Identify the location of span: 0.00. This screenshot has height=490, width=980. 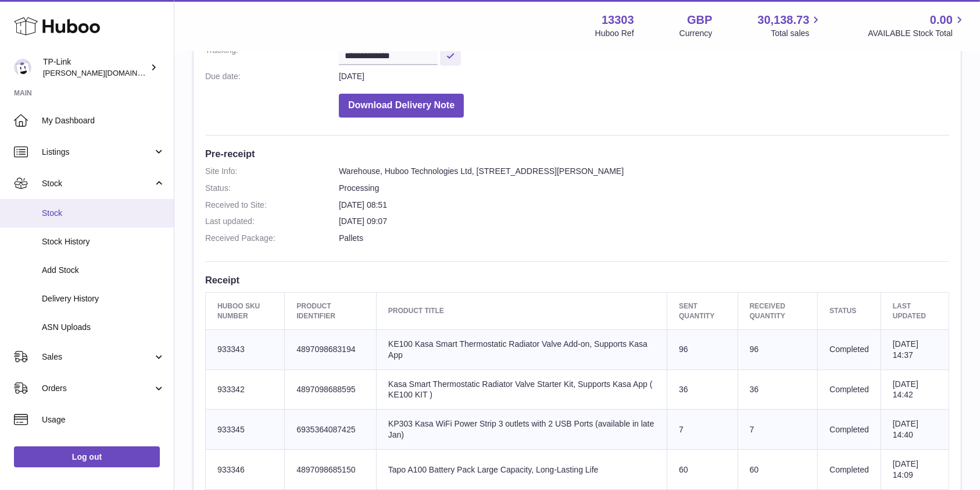
(941, 20).